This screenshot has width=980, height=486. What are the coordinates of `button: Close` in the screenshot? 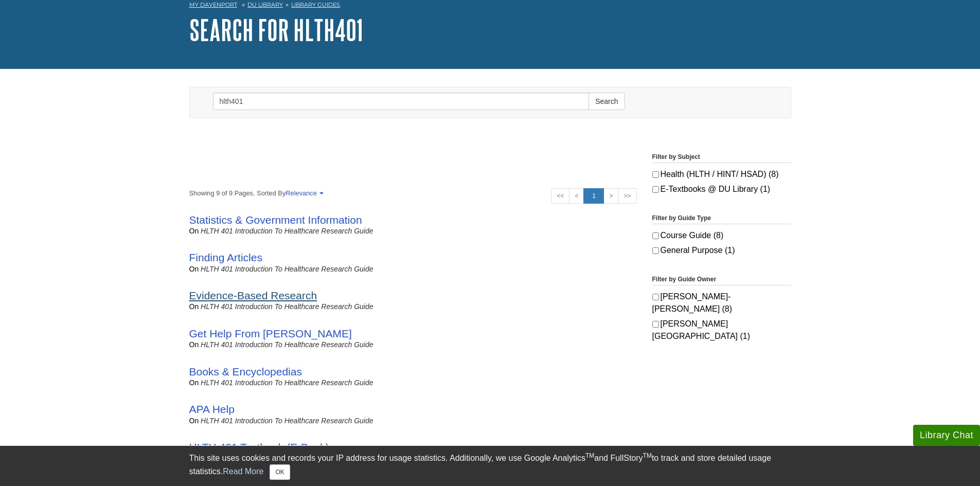 It's located at (279, 472).